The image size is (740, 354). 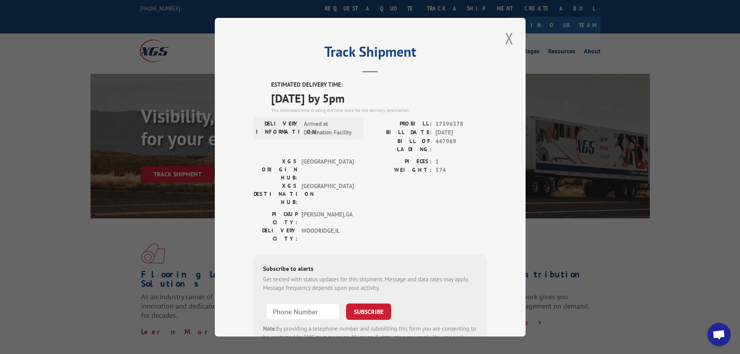 What do you see at coordinates (401, 133) in the screenshot?
I see `label: BILL DATE:` at bounding box center [401, 133].